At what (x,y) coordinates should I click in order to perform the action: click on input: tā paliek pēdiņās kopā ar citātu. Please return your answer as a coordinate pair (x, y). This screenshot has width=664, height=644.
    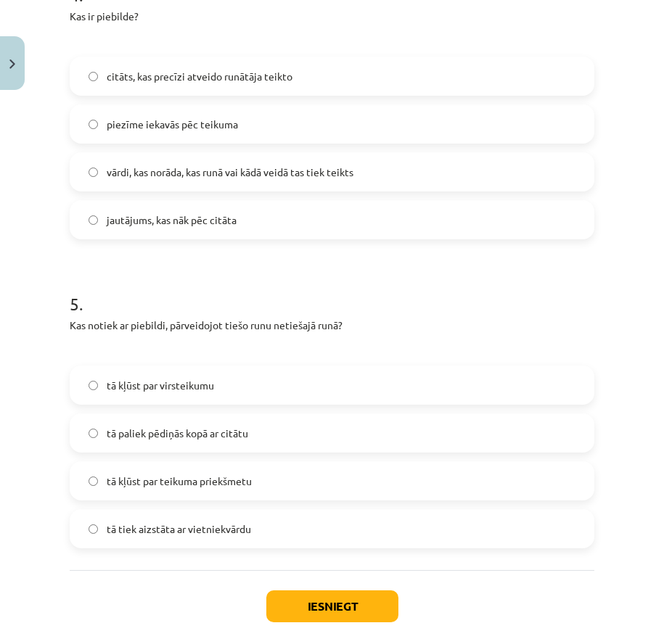
    Looking at the image, I should click on (93, 433).